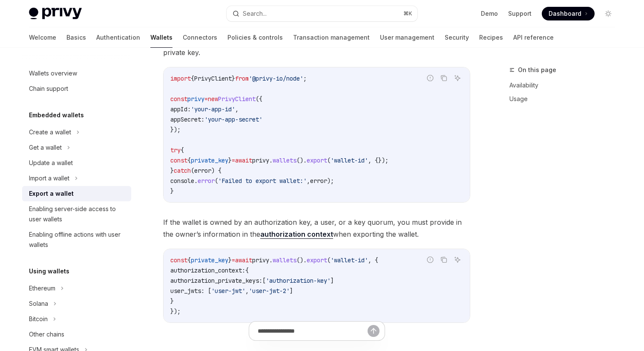  I want to click on span: '@privy-io/node', so click(276, 79).